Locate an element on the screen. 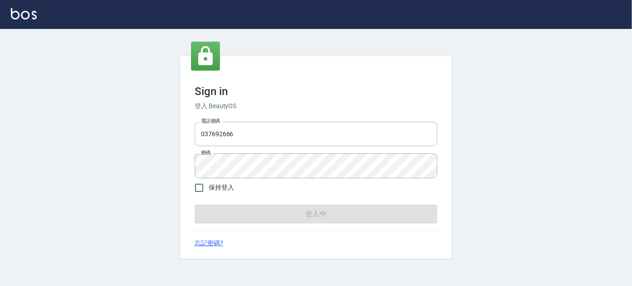 The width and height of the screenshot is (632, 286). span: 保持登入 is located at coordinates (221, 187).